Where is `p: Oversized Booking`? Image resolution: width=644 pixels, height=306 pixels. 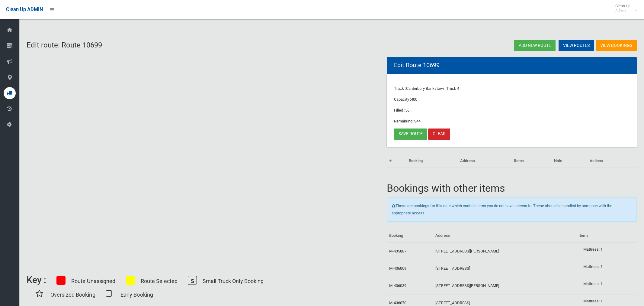
p: Oversized Booking is located at coordinates (73, 294).